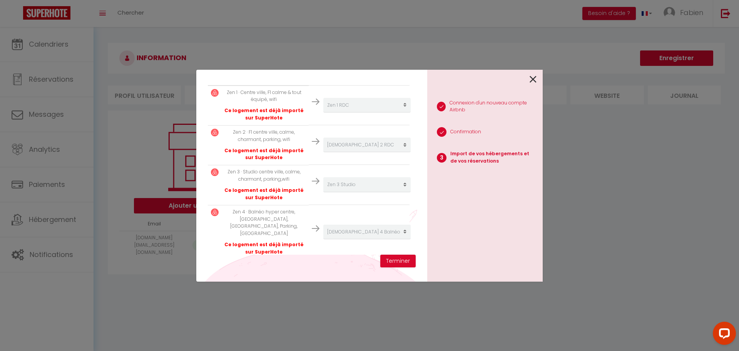 The width and height of the screenshot is (739, 351). What do you see at coordinates (18, 15) in the screenshot?
I see `button: Open LiveChat chat widget` at bounding box center [18, 15].